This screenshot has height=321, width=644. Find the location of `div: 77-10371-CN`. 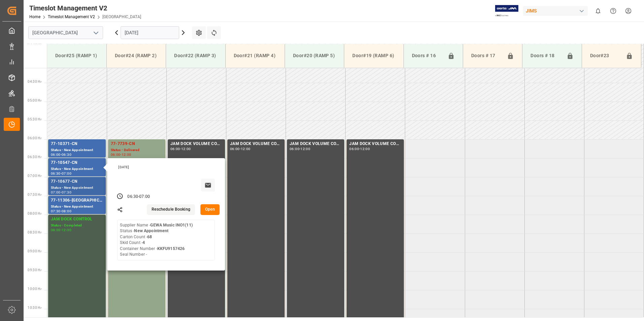

div: 77-10371-CN is located at coordinates (77, 144).